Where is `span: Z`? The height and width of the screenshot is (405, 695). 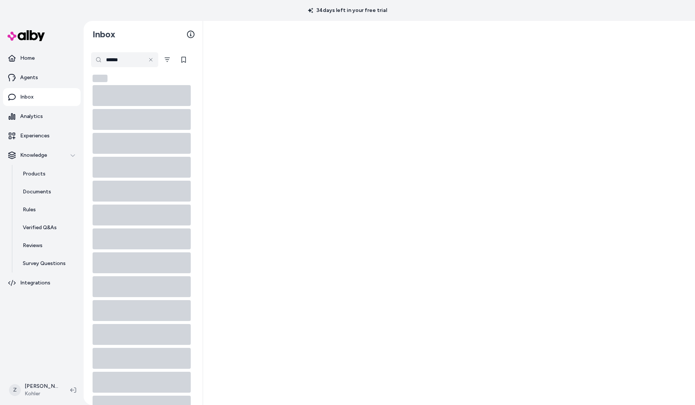
span: Z is located at coordinates (15, 390).